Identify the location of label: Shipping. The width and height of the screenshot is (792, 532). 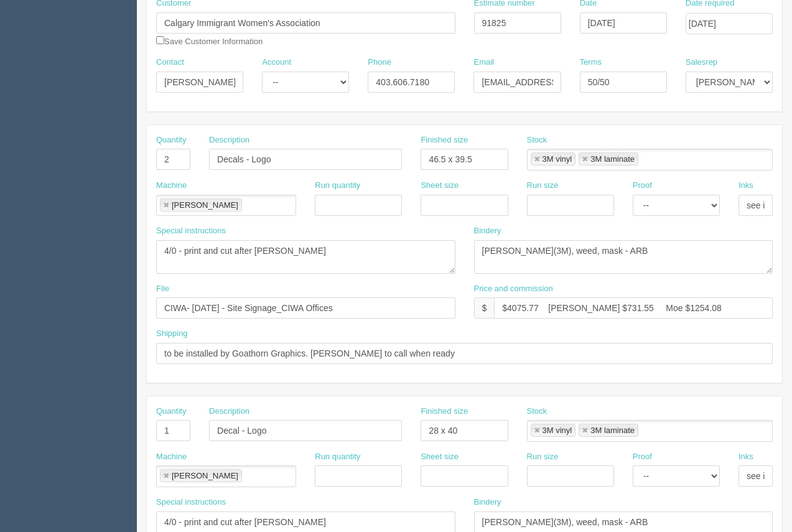
(171, 333).